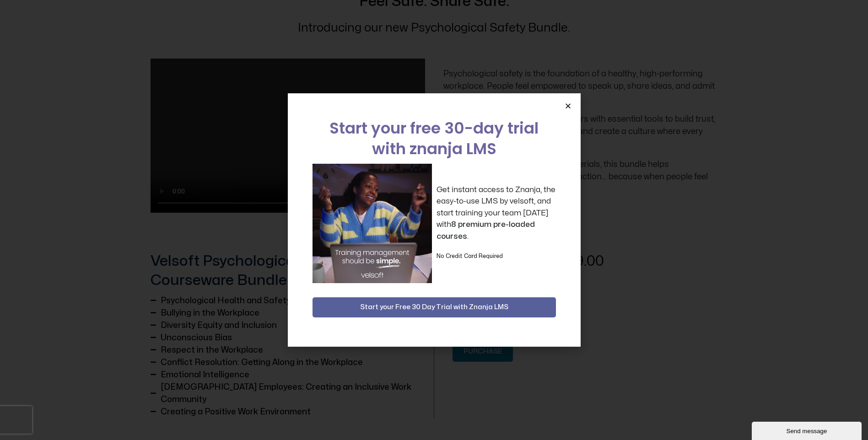 The width and height of the screenshot is (868, 440). Describe the element at coordinates (434, 308) in the screenshot. I see `span: Start your Free 30 Day Trial with Znanja LMS` at that location.